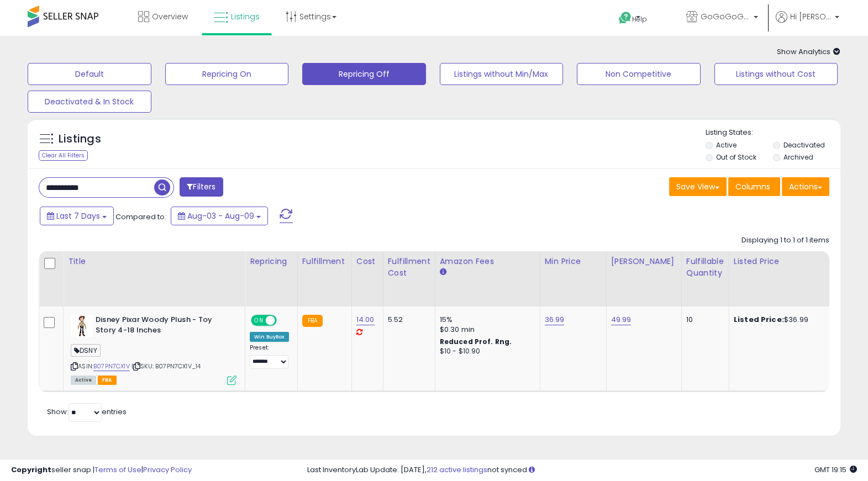  What do you see at coordinates (312, 321) in the screenshot?
I see `small: FBA` at bounding box center [312, 321].